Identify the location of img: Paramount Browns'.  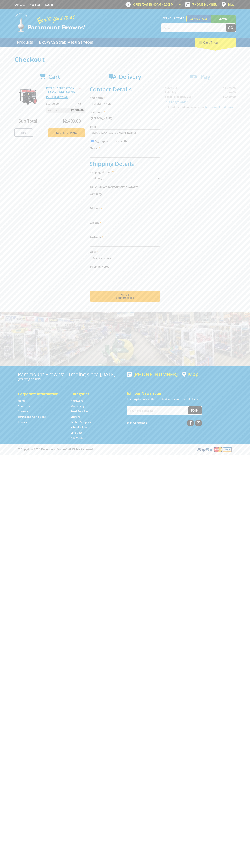
(50, 22).